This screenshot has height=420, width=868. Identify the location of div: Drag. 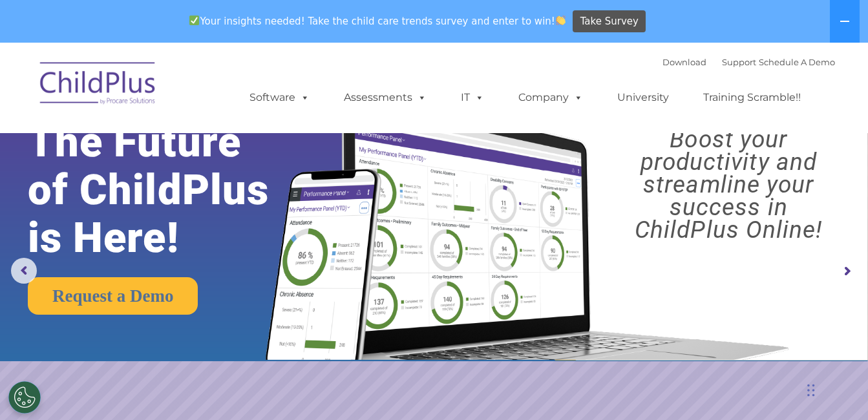
(811, 390).